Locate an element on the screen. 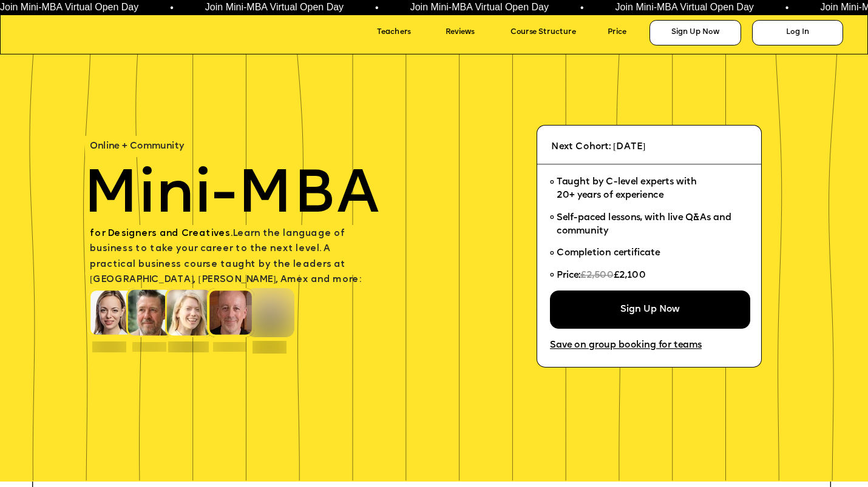 The height and width of the screenshot is (487, 868). a: Course Structure is located at coordinates (555, 32).